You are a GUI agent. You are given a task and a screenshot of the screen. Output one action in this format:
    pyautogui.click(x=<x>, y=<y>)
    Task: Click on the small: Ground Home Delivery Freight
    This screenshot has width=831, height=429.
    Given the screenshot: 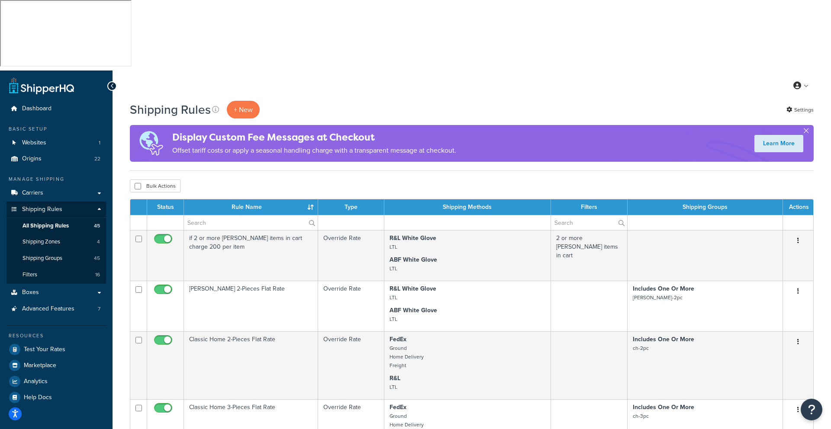 What is the action you would take?
    pyautogui.click(x=407, y=357)
    